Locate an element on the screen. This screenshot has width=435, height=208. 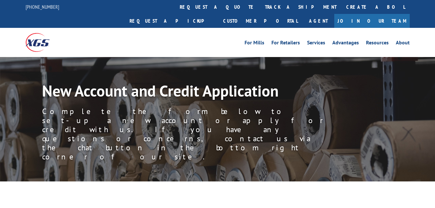
a: Services is located at coordinates (316, 44).